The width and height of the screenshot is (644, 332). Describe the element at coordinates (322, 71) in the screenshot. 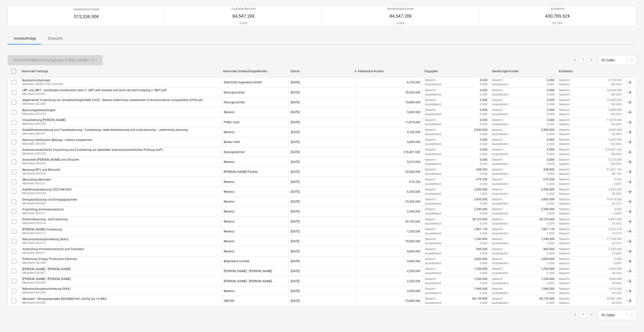

I see `div: Datum` at that location.